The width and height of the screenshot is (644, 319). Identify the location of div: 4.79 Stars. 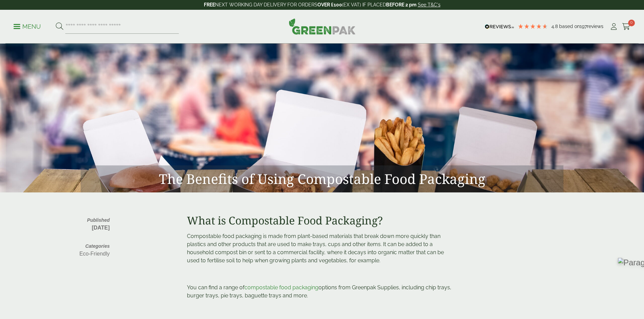
(533, 26).